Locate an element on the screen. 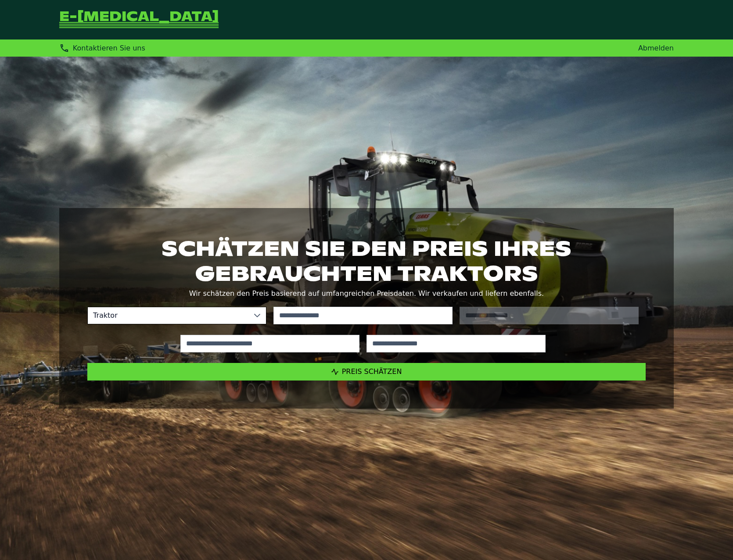  a: Zurück zur Startseite is located at coordinates (138, 20).